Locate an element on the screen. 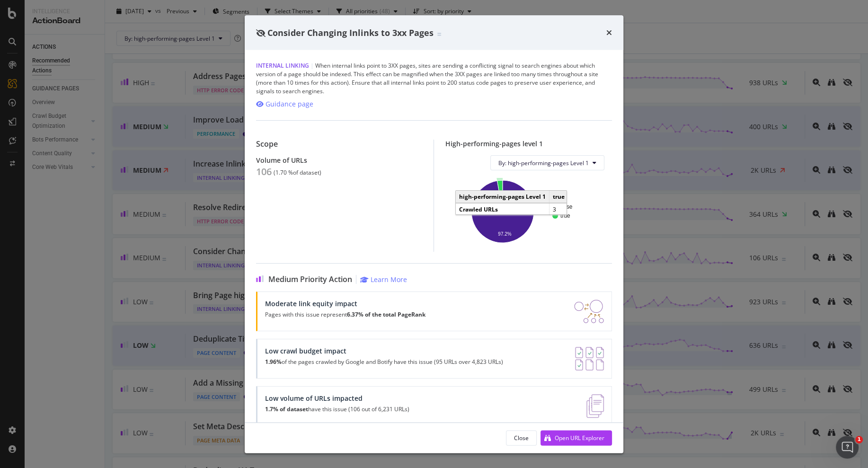 The height and width of the screenshot is (468, 868). p: Pages with this issue represent is located at coordinates (345, 315).